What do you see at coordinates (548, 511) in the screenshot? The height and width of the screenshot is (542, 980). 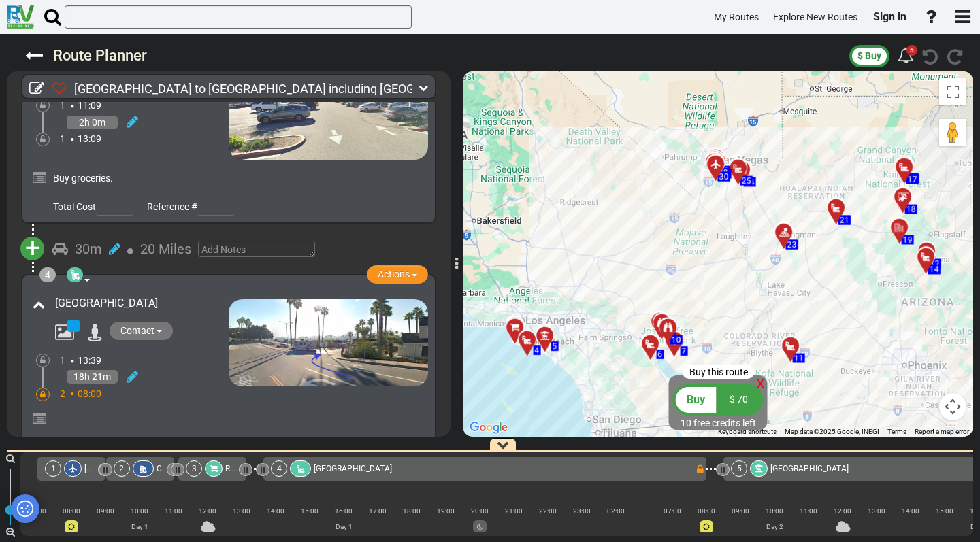 I see `div: 22:00` at bounding box center [548, 511].